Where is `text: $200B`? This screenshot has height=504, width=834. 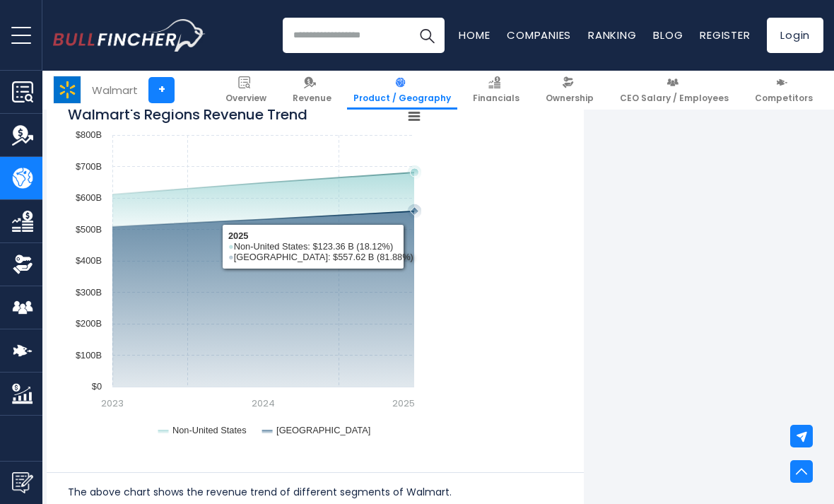
text: $200B is located at coordinates (88, 323).